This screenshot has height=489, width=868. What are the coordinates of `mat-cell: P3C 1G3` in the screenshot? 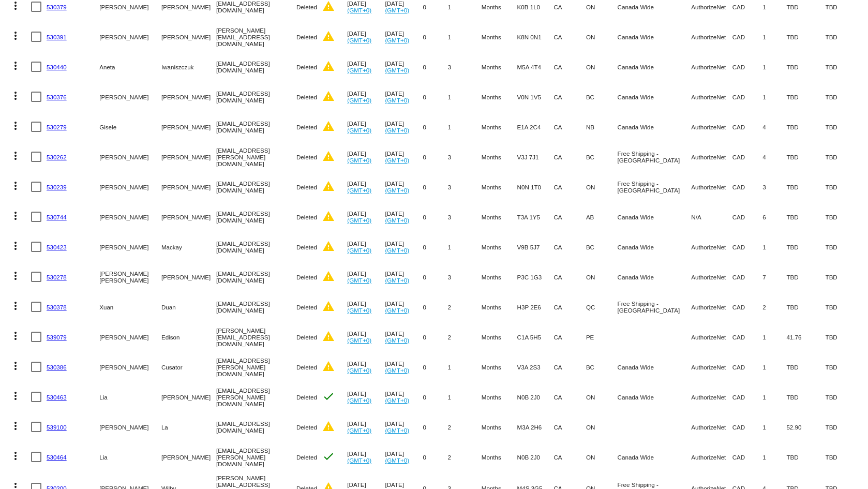 It's located at (535, 277).